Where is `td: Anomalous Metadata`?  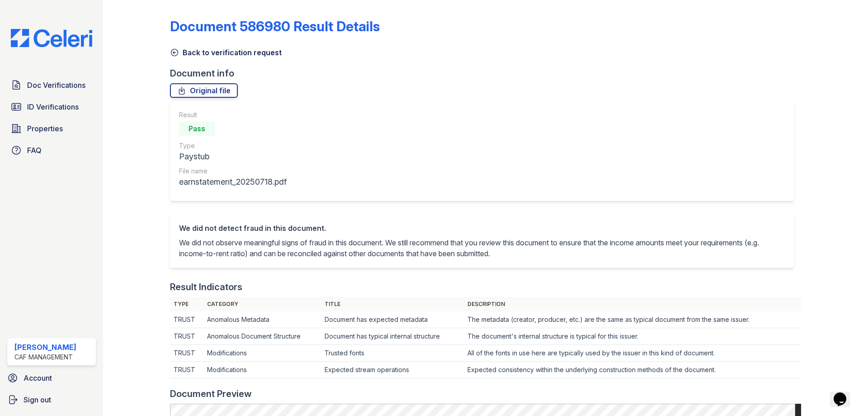 td: Anomalous Metadata is located at coordinates (262, 320).